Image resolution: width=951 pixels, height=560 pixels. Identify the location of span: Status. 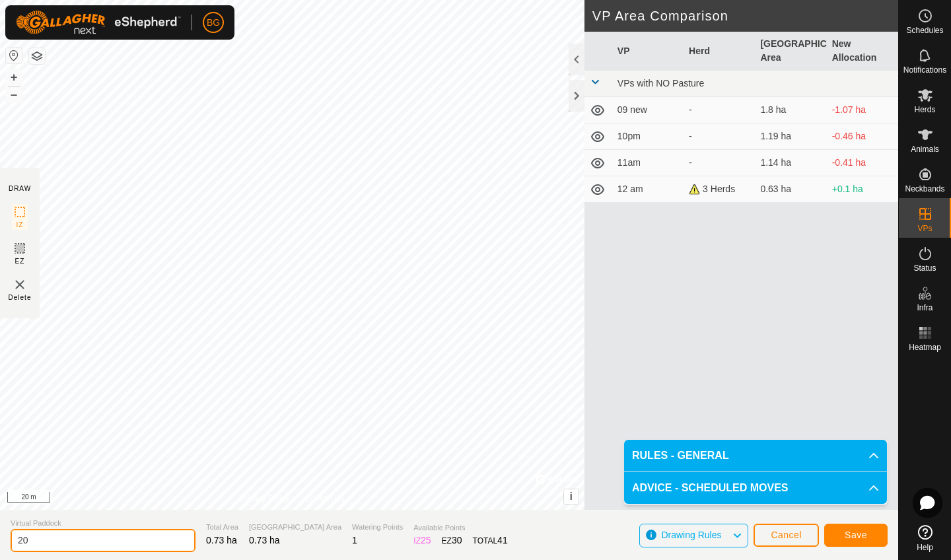
(925, 268).